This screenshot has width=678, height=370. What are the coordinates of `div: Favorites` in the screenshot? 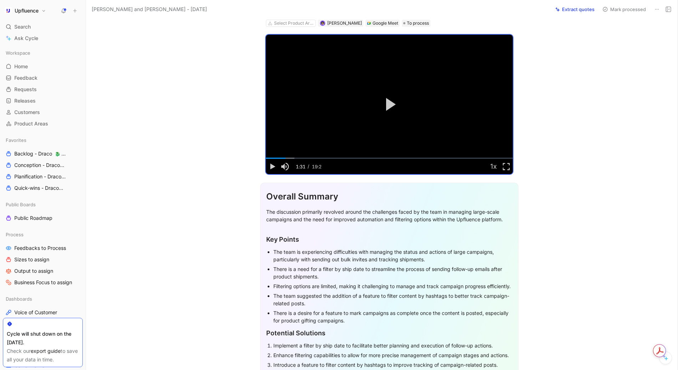 It's located at (43, 140).